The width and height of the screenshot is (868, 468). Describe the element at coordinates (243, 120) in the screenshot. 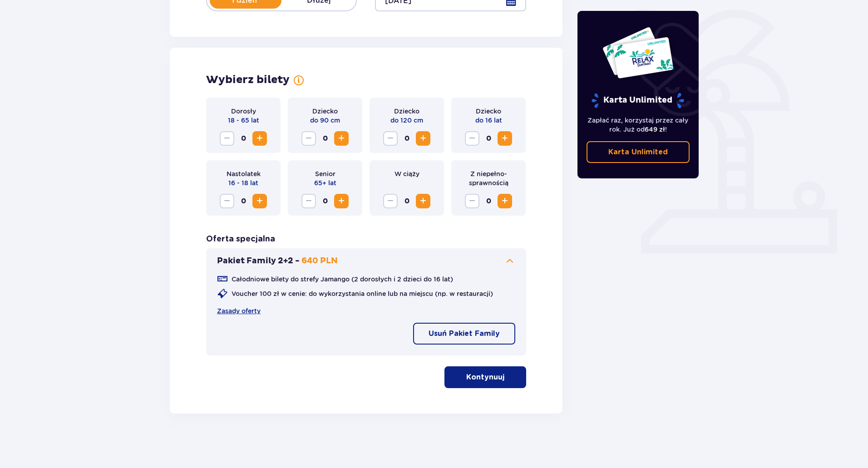

I see `p: 18 - 65 lat` at that location.